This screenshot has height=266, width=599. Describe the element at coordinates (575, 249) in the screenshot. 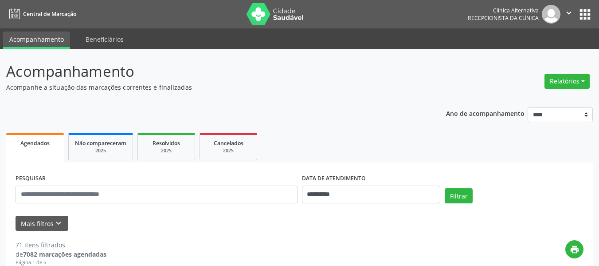

I see `i: print` at that location.